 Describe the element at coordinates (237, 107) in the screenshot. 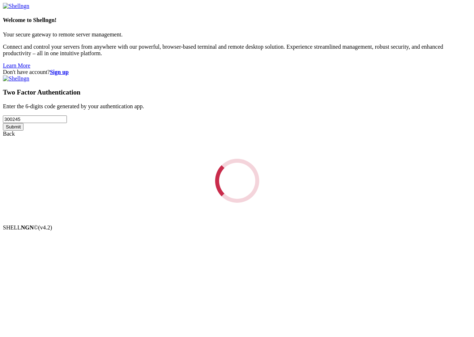

I see `p: Enter the 6-digits code generated by your authentication app.` at that location.